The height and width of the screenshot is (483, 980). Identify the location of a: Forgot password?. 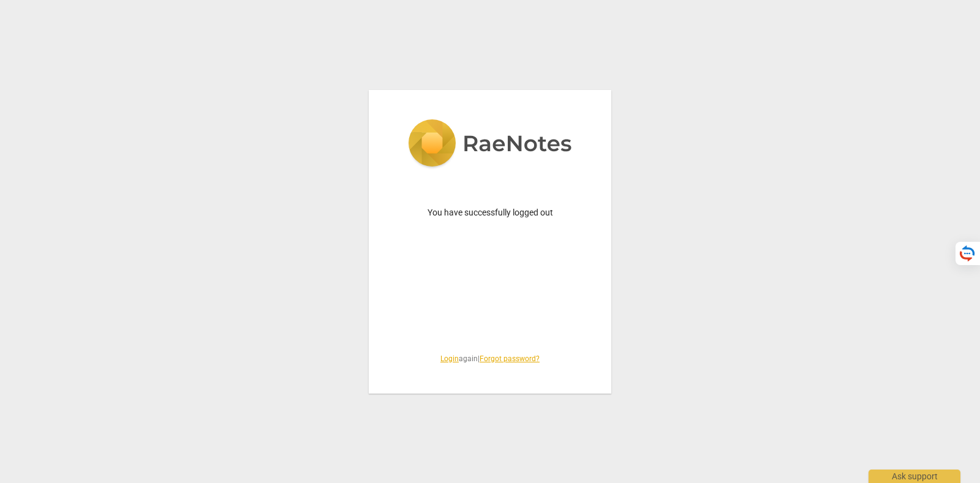
(509, 359).